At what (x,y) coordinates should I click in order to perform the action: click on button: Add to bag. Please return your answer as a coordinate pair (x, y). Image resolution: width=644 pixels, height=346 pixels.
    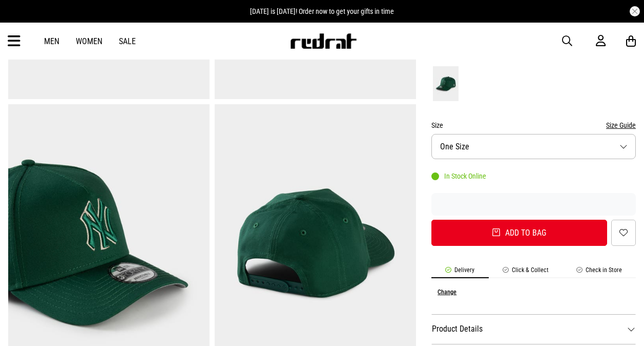
    Looking at the image, I should click on (519, 232).